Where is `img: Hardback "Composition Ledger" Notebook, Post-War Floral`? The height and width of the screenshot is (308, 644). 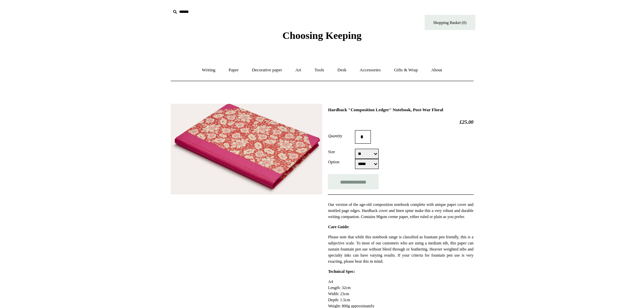 img: Hardback "Composition Ledger" Notebook, Post-War Floral is located at coordinates (247, 149).